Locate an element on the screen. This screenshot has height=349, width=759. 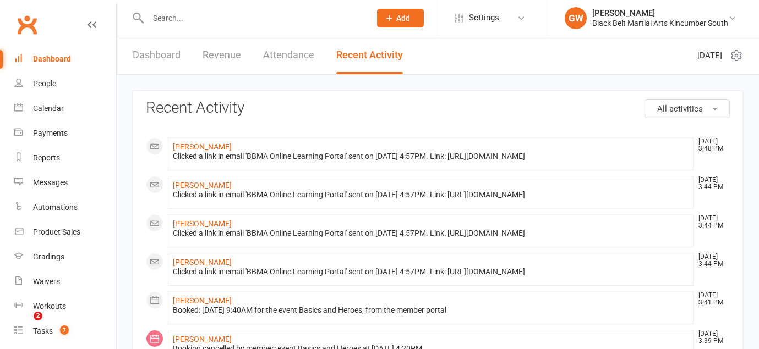
span: Settings is located at coordinates (484, 18).